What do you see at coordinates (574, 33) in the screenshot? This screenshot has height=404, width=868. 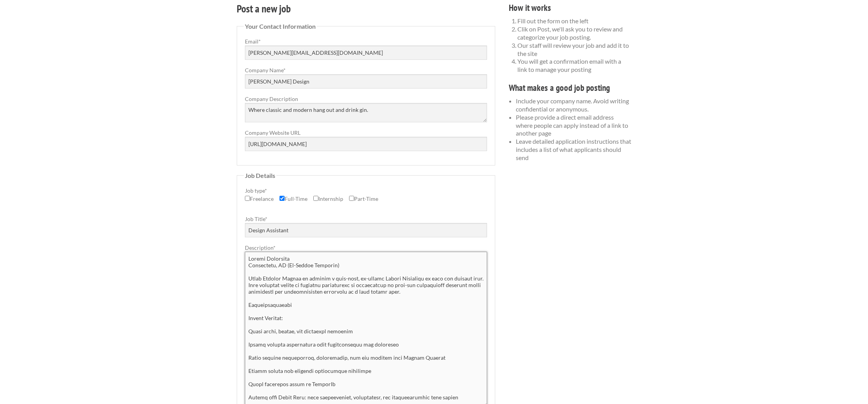 I see `li: Clik on Post, we'll ask you to review and categorize your job posting.` at bounding box center [574, 33].